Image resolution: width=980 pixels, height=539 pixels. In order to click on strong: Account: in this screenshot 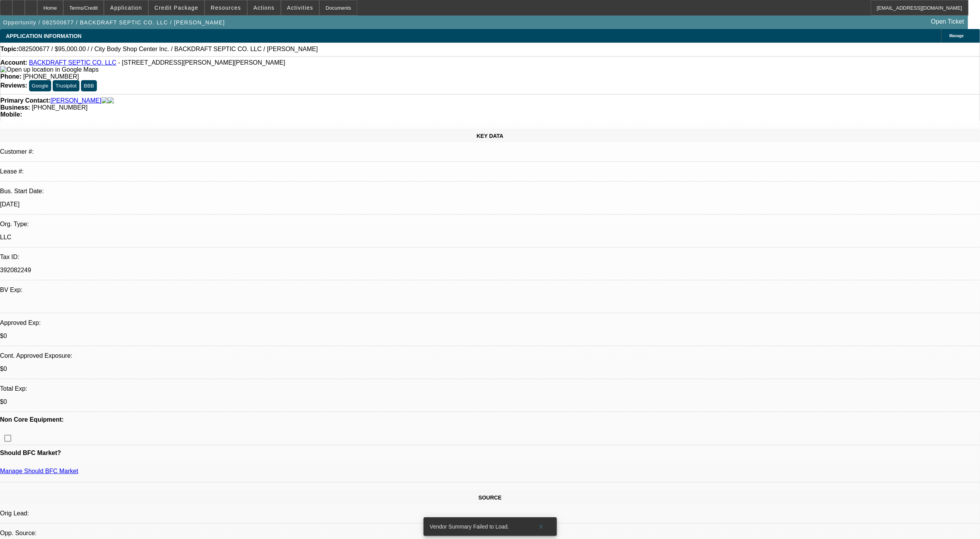, I will do `click(14, 62)`.